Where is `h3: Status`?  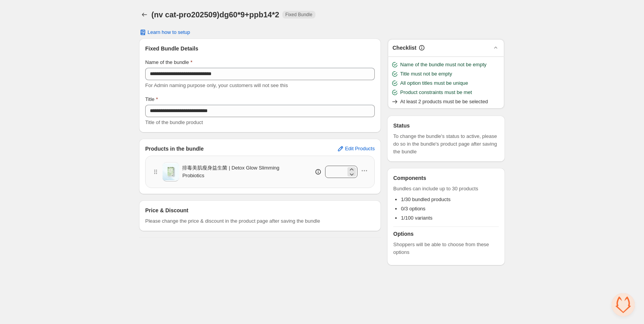
h3: Status is located at coordinates (446, 126).